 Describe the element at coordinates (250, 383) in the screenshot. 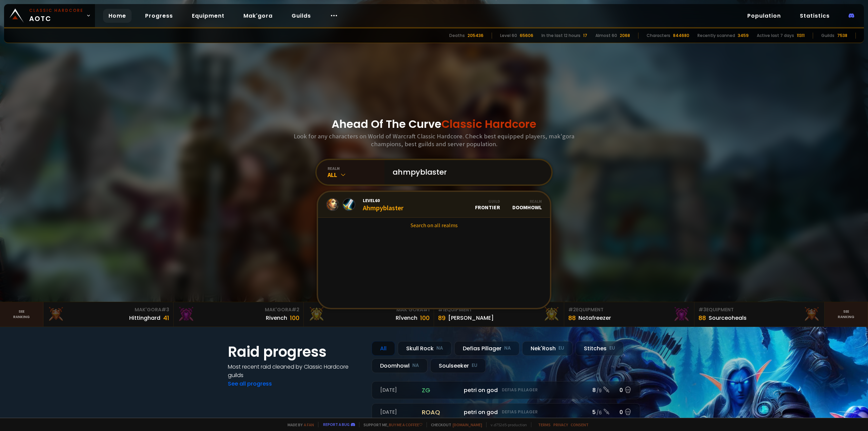

I see `a: See all progress` at that location.